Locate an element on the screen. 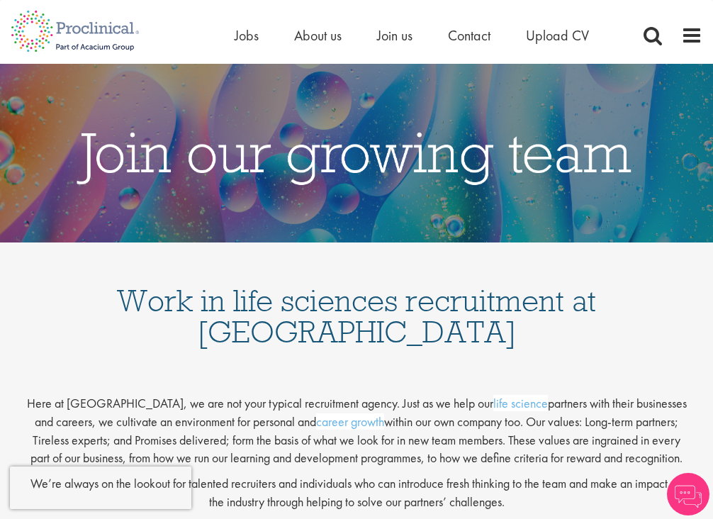 This screenshot has width=713, height=519. p: We’re always on the lookout for talented recruiters and individuals who can introduce fresh think... is located at coordinates (356, 492).